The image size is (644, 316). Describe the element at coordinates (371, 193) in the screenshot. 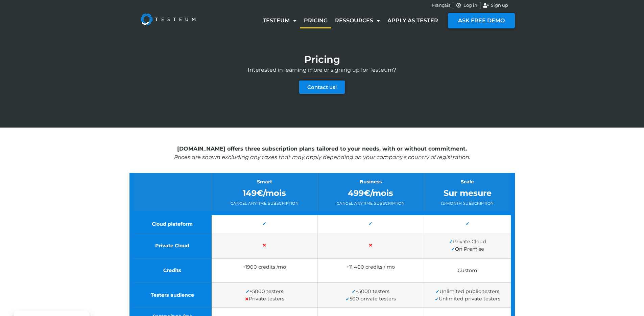

I see `div: 499€/mois` at that location.